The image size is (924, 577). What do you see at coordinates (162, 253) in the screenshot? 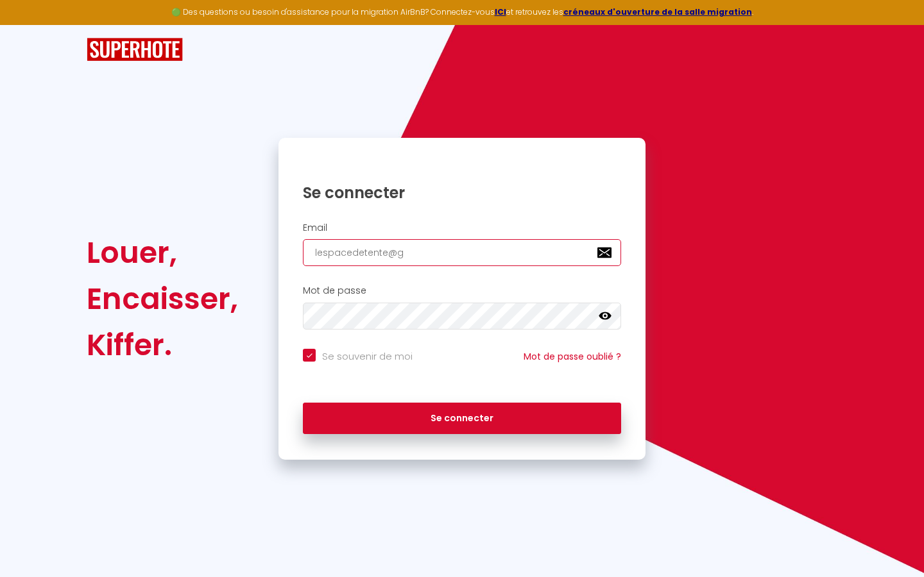
I see `div: Louer,` at bounding box center [162, 253].